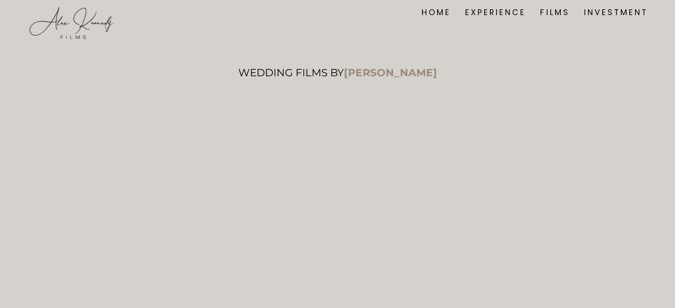 This screenshot has width=675, height=308. I want to click on a: FILMS, so click(554, 13).